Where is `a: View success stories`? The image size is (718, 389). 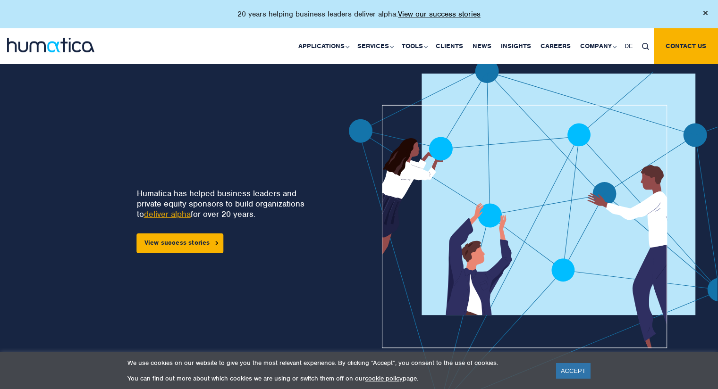
a: View success stories is located at coordinates (180, 243).